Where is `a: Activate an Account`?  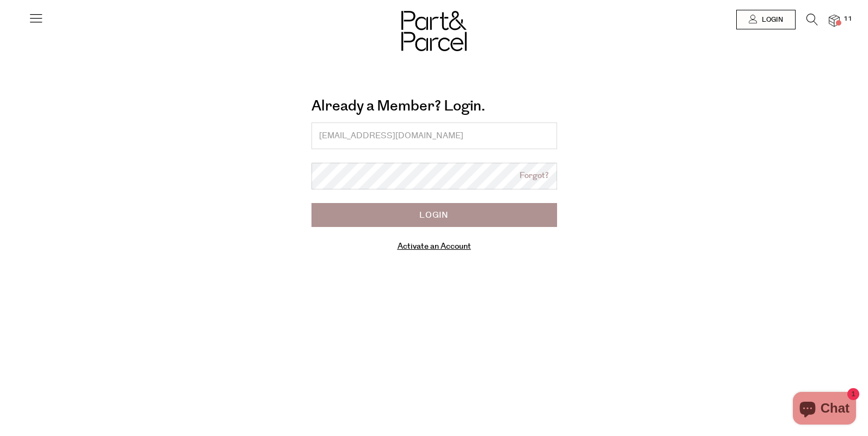 a: Activate an Account is located at coordinates (434, 246).